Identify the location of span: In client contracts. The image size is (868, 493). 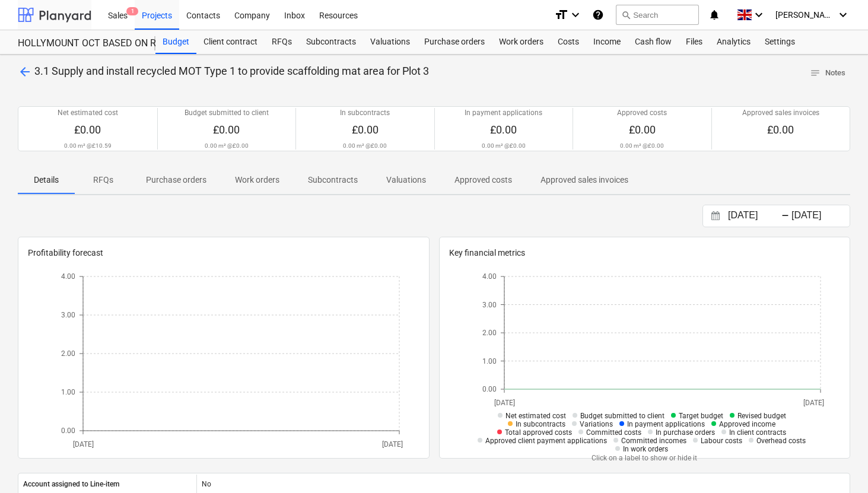
(757, 432).